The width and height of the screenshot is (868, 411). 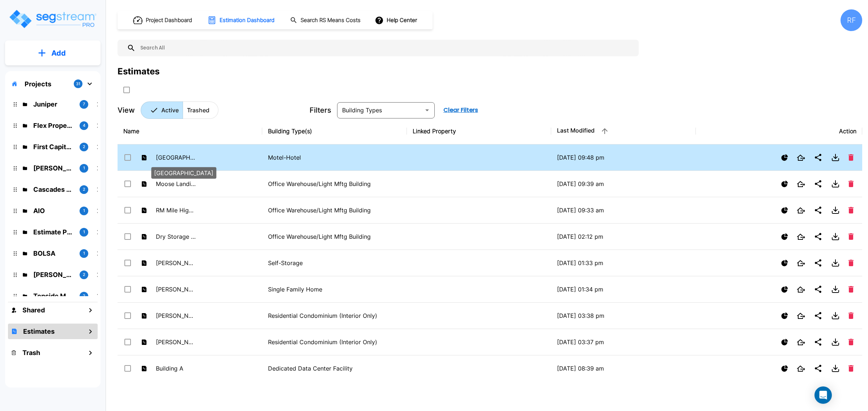 What do you see at coordinates (385, 48) in the screenshot?
I see `input: Search All` at bounding box center [385, 48].